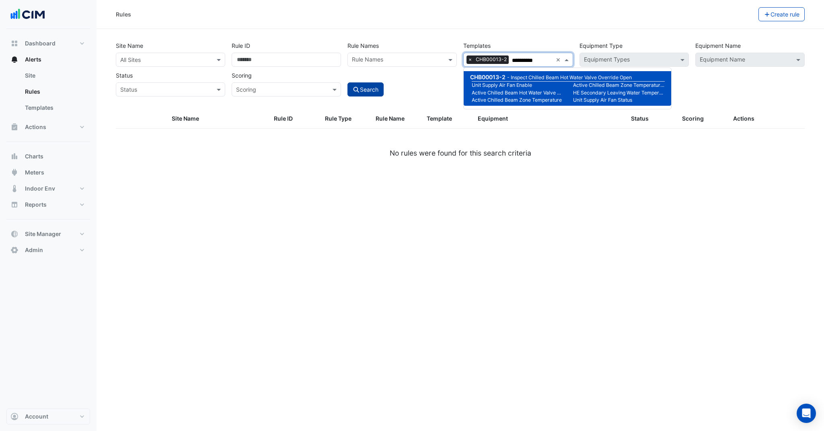 The height and width of the screenshot is (431, 824). What do you see at coordinates (123, 14) in the screenshot?
I see `div: Rules` at bounding box center [123, 14].